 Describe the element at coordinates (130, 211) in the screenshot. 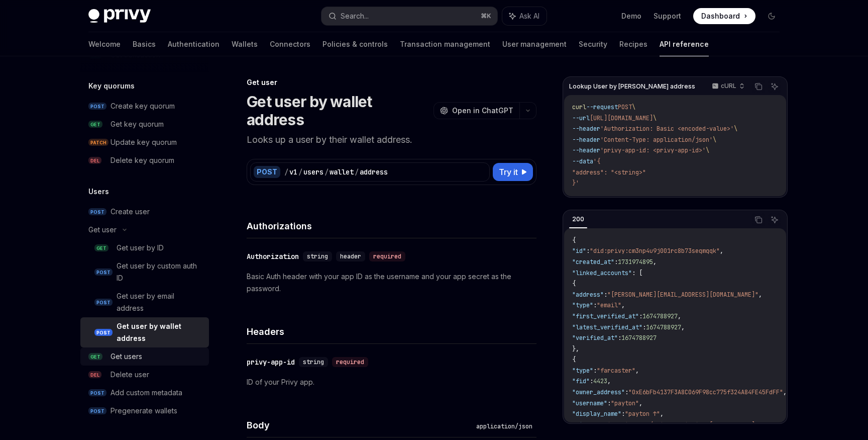

I see `div: Create user` at that location.